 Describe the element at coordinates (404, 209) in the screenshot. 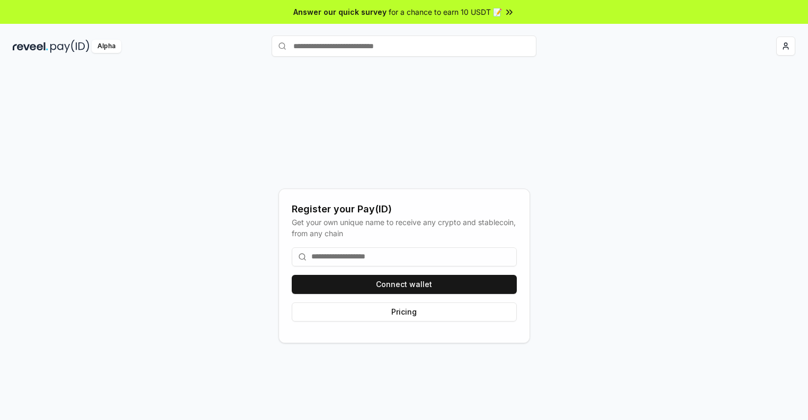

I see `div: Register your Pay(ID)` at that location.